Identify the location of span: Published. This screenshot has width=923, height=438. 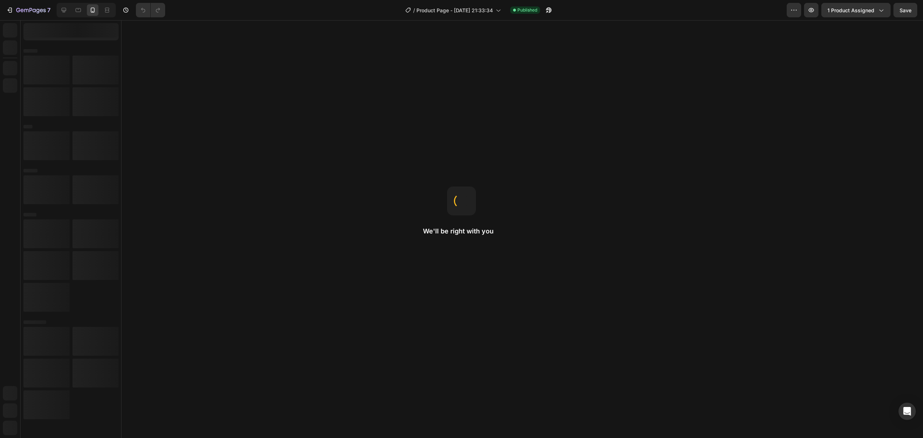
(527, 10).